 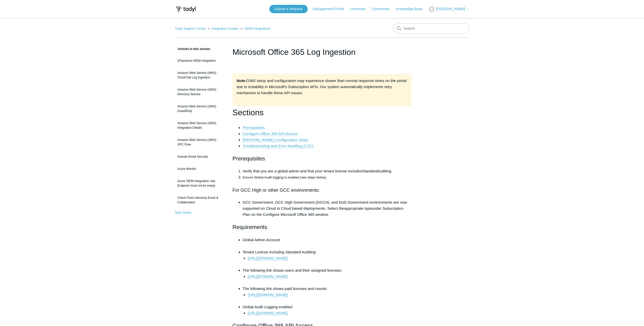 What do you see at coordinates (200, 61) in the screenshot?
I see `a: 1Password SIEM Integration` at bounding box center [200, 61].